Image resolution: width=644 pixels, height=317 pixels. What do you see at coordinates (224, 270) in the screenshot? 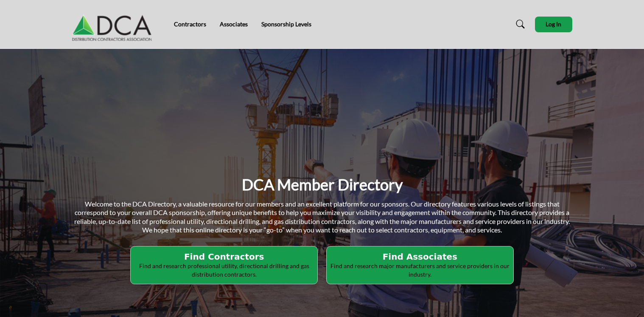
I see `p: Find and research professional utility, directional drilling and gas distribution contractors.` at bounding box center [224, 270].